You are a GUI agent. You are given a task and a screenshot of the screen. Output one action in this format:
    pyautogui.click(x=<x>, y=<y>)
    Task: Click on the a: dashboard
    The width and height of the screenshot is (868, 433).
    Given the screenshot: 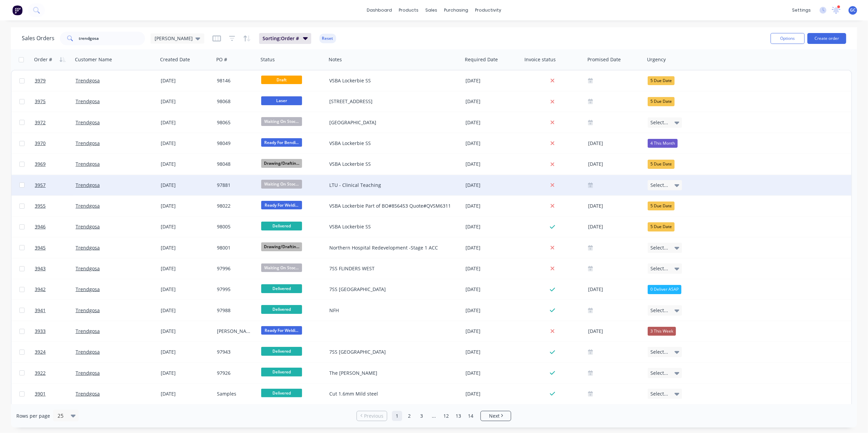 What is the action you would take?
    pyautogui.click(x=379, y=10)
    